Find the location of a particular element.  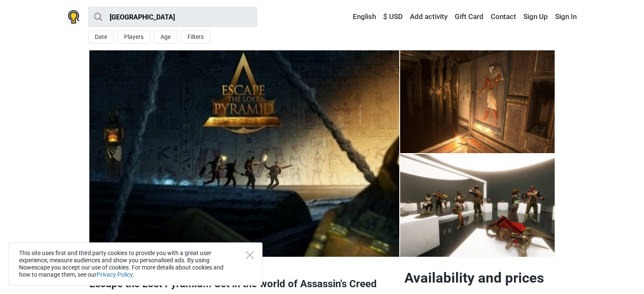

a: Escape the Lost Pyramid... Set in the world of Assassin's Creed Origins! photo 8 is located at coordinates (245, 153).